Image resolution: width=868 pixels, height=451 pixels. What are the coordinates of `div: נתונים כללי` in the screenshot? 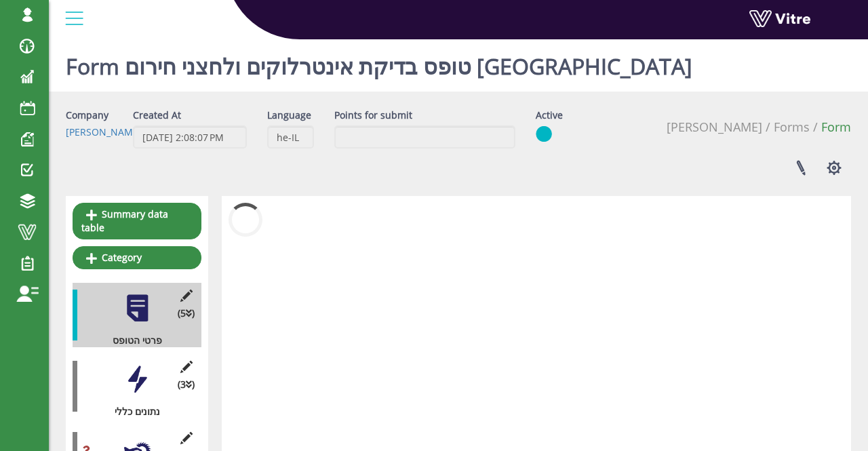 It's located at (131, 412).